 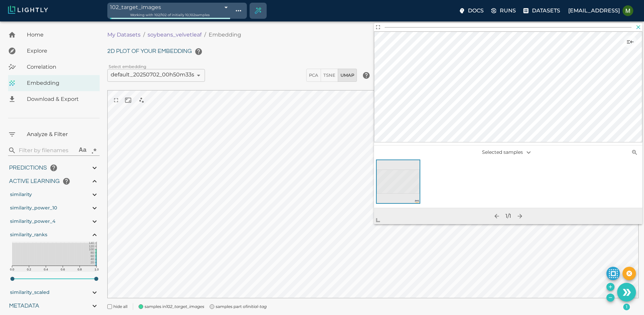 What do you see at coordinates (639, 27) in the screenshot?
I see `button: Close overlay` at bounding box center [639, 27].